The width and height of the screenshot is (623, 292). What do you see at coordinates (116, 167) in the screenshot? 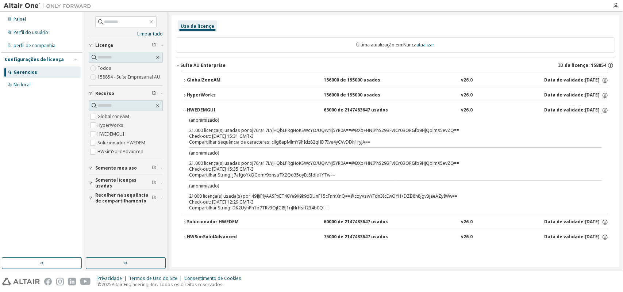
I see `font: Somente meu uso` at bounding box center [116, 167].